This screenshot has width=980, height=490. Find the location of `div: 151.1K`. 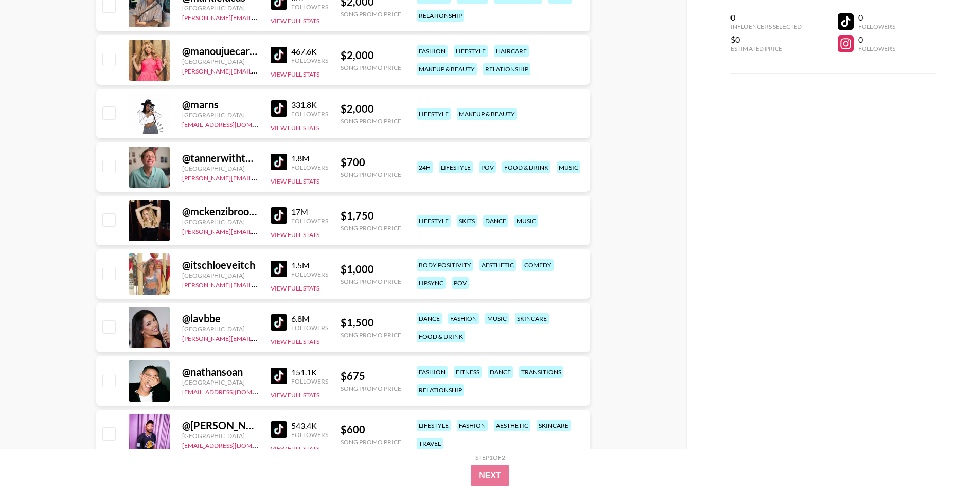

div: 151.1K is located at coordinates (309, 373).